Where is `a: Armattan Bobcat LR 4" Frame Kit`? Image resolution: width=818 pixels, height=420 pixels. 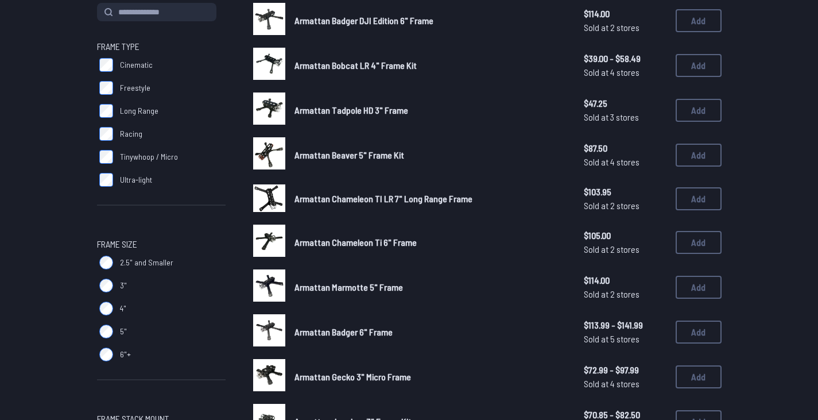 a: Armattan Bobcat LR 4" Frame Kit is located at coordinates (430, 65).